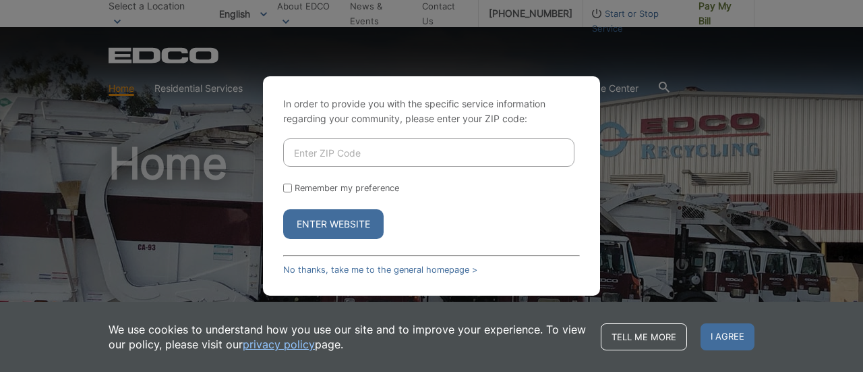  I want to click on a: Tell me more, so click(644, 337).